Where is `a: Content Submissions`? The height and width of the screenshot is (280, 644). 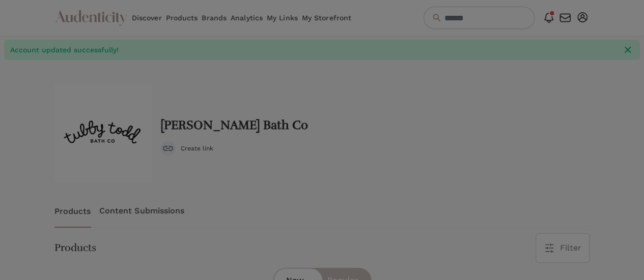 a: Content Submissions is located at coordinates (142, 211).